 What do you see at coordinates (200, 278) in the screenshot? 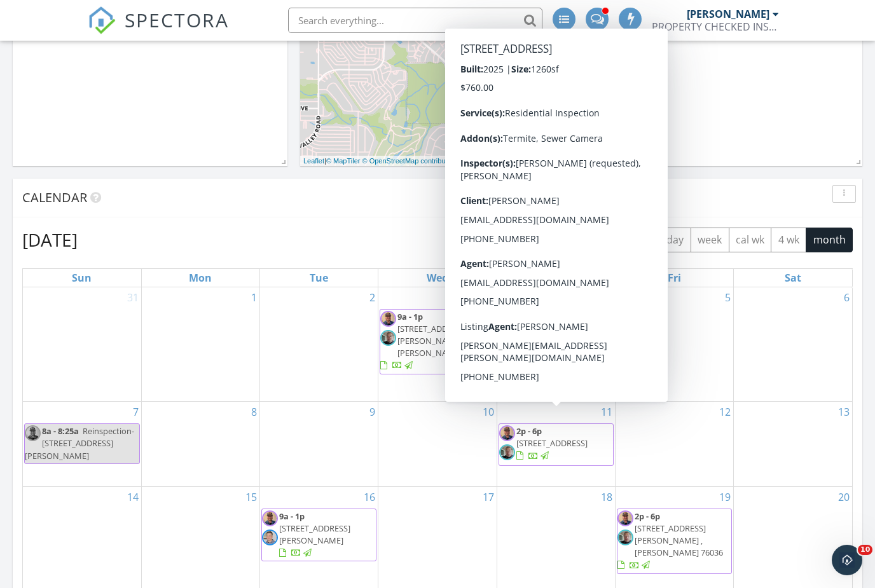
I see `a: Monday` at bounding box center [200, 278].